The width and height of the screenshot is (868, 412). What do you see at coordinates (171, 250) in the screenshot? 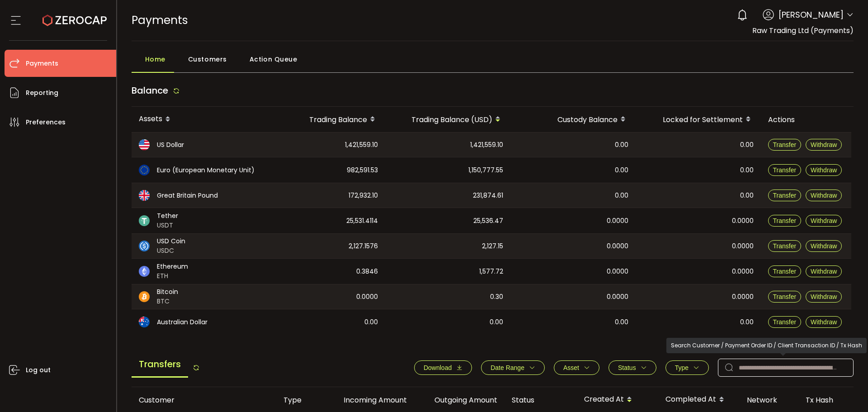
I see `span: USDC` at bounding box center [171, 250].